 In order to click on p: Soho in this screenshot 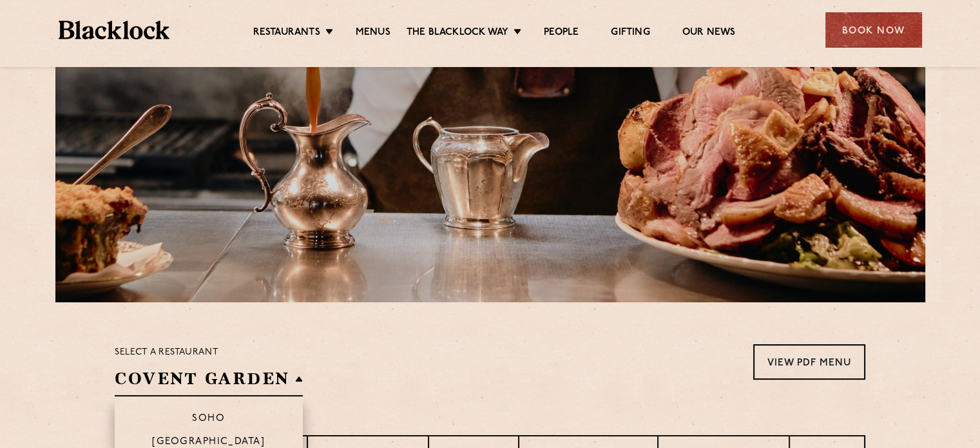, I will do `click(208, 419)`.